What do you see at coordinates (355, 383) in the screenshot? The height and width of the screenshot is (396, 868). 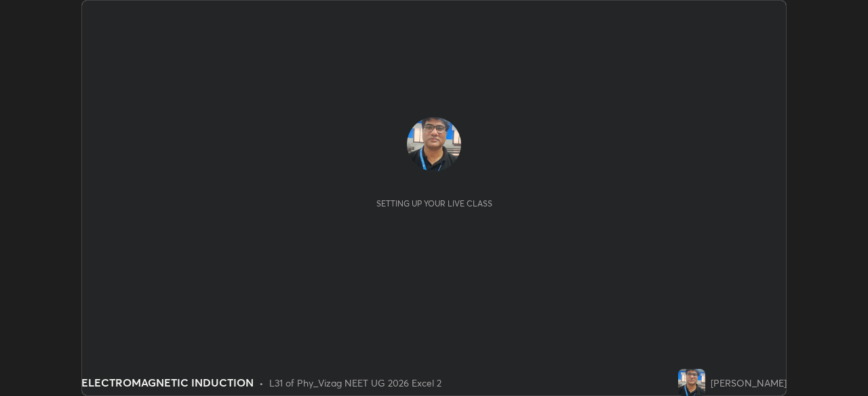 I see `div: L31 of Phy_Vizag NEET UG 2026 Excel 2` at bounding box center [355, 383].